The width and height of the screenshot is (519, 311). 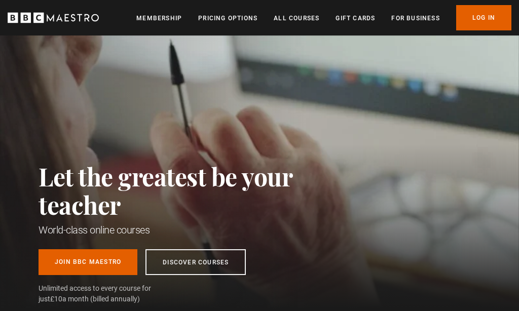 I want to click on a: Discover Courses, so click(x=196, y=262).